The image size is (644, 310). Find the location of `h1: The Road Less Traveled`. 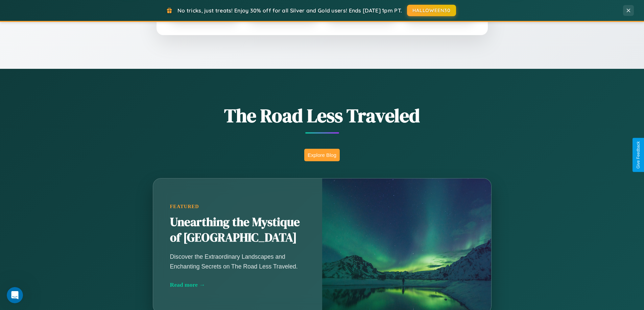

h1: The Road Less Traveled is located at coordinates (322, 115).